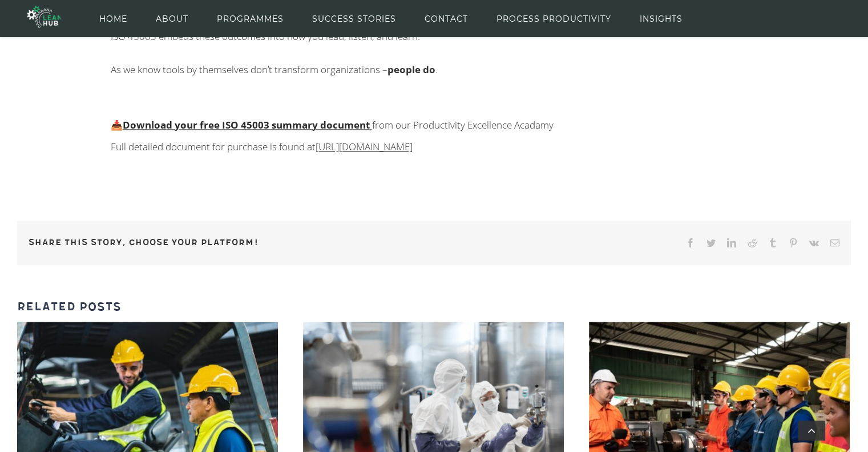 This screenshot has height=452, width=868. Describe the element at coordinates (332, 124) in the screenshot. I see `span: 📥 from our Productivity Excellence Acadamy` at that location.